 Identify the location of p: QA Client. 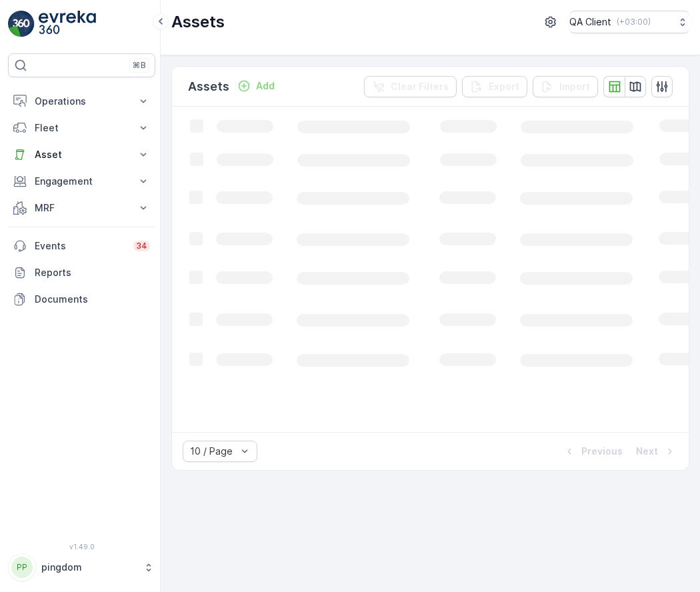
(590, 22).